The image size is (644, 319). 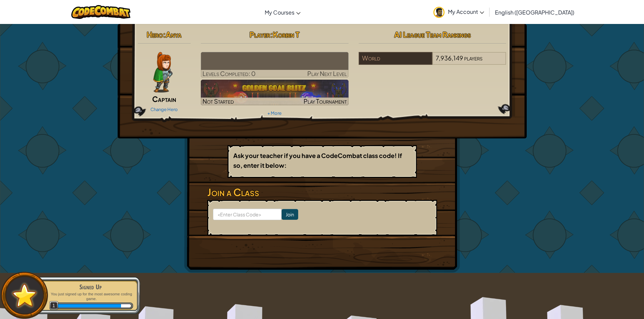 What do you see at coordinates (449, 58) in the screenshot?
I see `span: 7,936,149` at bounding box center [449, 58].